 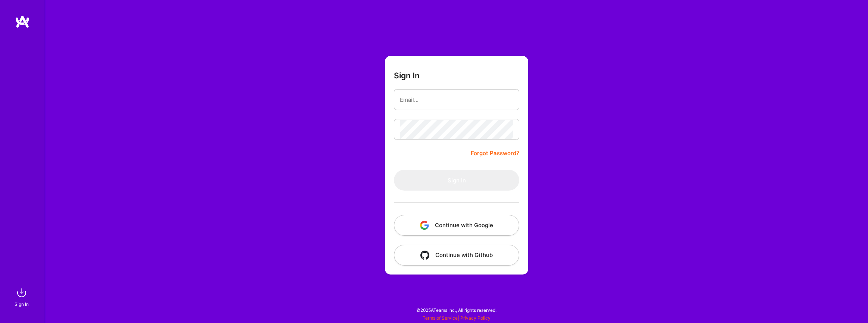 What do you see at coordinates (406, 76) in the screenshot?
I see `h3: Sign In` at bounding box center [406, 76].